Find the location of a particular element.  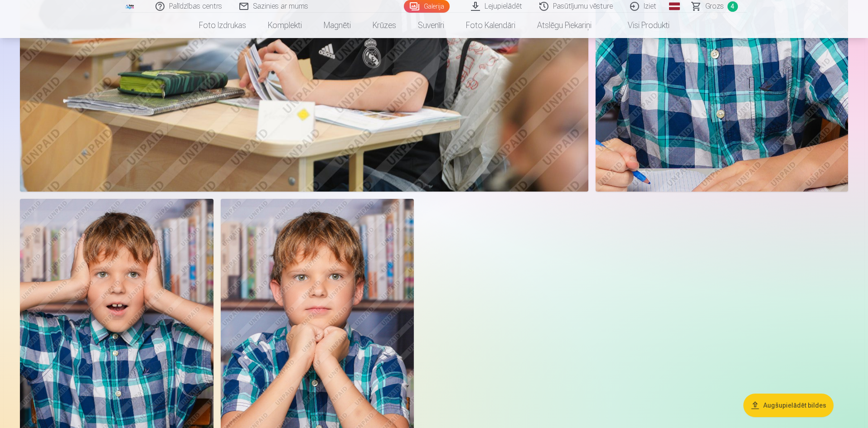

a: Foto kalendāri is located at coordinates (490, 25).